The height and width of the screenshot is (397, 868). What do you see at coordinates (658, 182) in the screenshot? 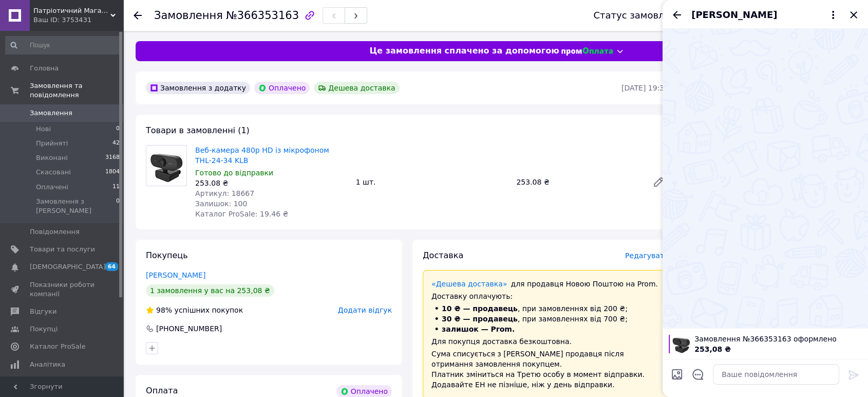
I see `a: Редагувати` at bounding box center [658, 182].